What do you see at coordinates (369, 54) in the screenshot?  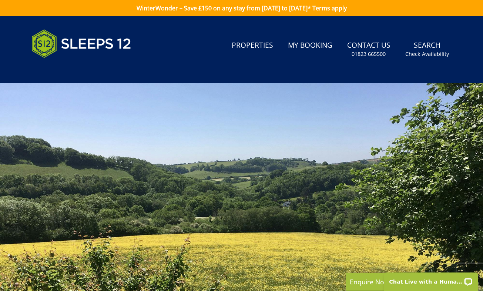 I see `small: 01823 665500` at bounding box center [369, 54].